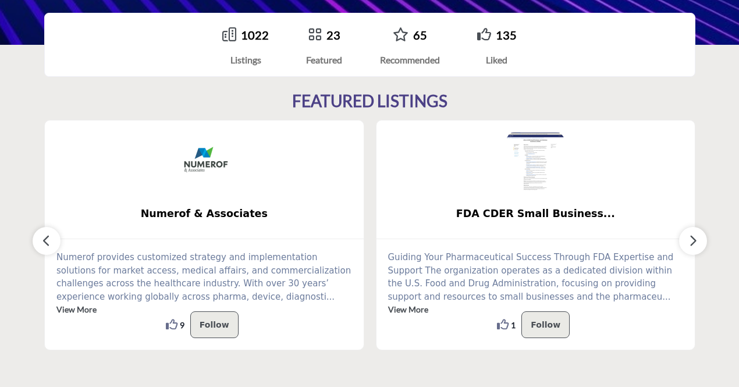 This screenshot has width=739, height=387. What do you see at coordinates (400, 35) in the screenshot?
I see `a: Go to Recommended` at bounding box center [400, 35].